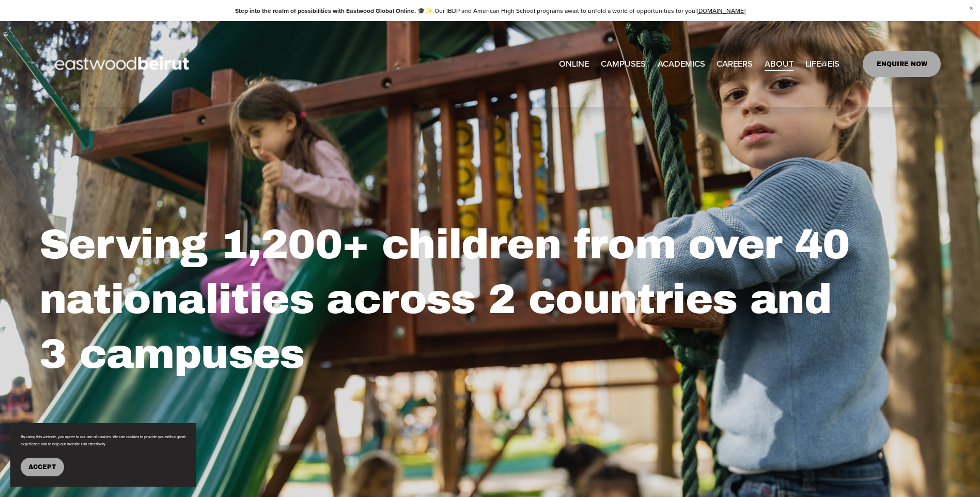 This screenshot has height=497, width=980. Describe the element at coordinates (901, 64) in the screenshot. I see `a: ENQUIRE NOW` at that location.